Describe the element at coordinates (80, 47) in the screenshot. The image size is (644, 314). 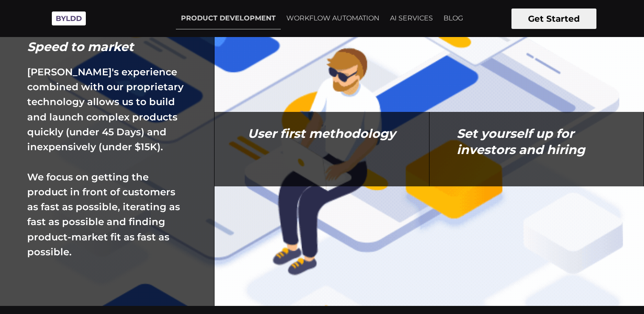
I see `h1: Speed to market` at that location.